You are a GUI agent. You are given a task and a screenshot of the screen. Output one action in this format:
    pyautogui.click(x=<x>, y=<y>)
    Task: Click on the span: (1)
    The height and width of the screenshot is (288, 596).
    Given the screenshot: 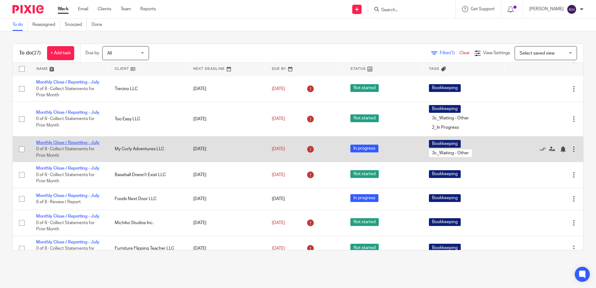 What is the action you would take?
    pyautogui.click(x=452, y=53)
    